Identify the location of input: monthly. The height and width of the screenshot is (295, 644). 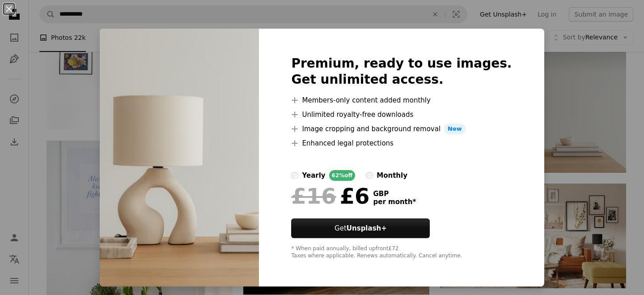
(369, 175).